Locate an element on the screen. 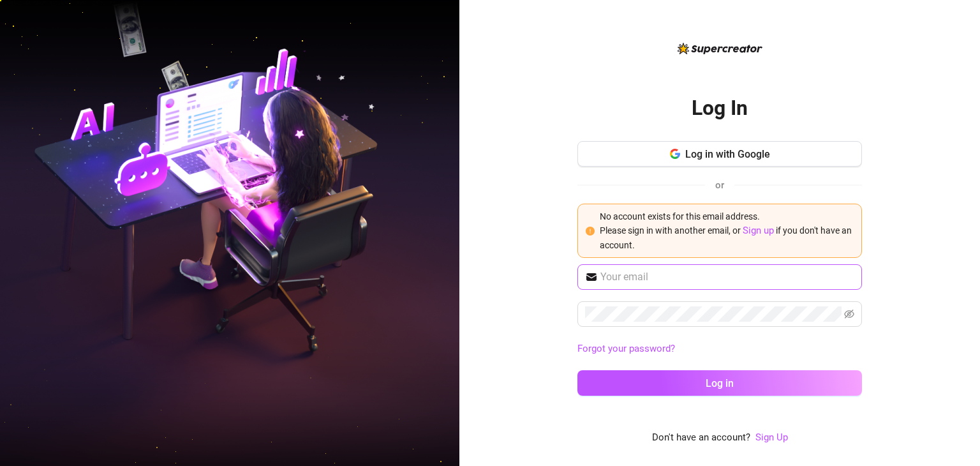 The image size is (980, 466). span: Log in with Google is located at coordinates (727, 154).